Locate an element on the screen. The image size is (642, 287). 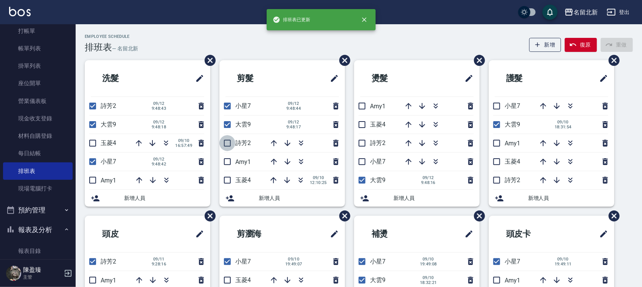
a: 打帳單 is located at coordinates (38, 31).